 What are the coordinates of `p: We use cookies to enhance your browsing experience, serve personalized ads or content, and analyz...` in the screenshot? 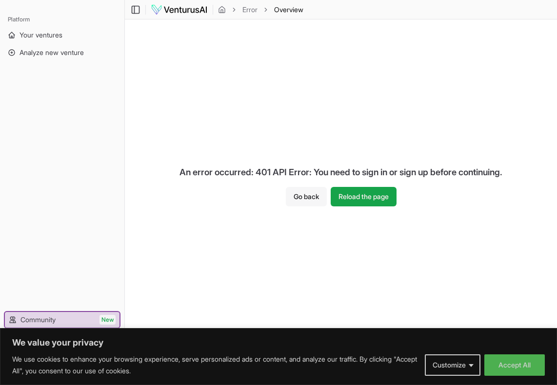 It's located at (214, 365).